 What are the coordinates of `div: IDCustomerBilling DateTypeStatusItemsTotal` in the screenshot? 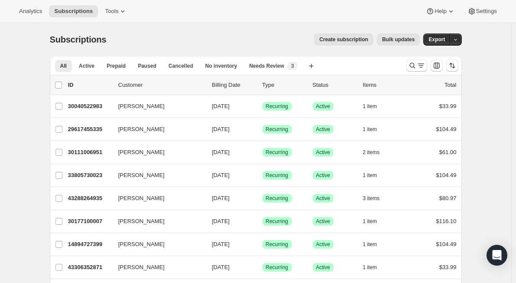 It's located at (263, 85).